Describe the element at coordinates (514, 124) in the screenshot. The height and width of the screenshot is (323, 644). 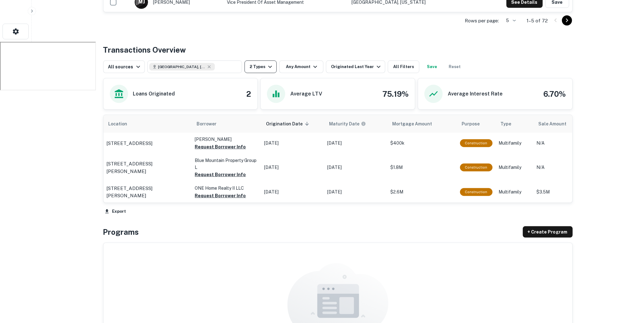
I see `th: Type` at that location.